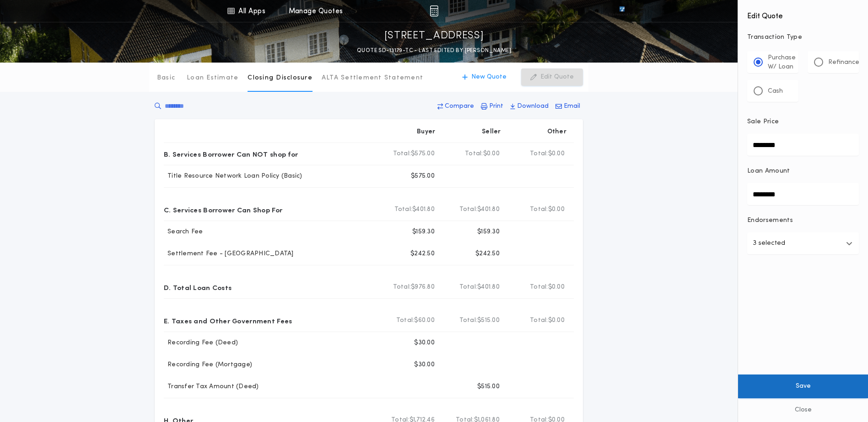  I want to click on p: B. Services Borrower Can NOT shop for, so click(230, 154).